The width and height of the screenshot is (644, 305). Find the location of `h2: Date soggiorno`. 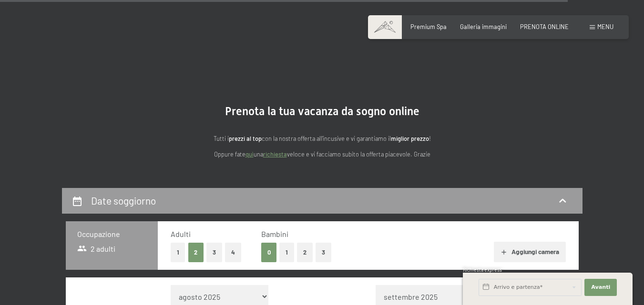

h2: Date soggiorno is located at coordinates (124, 200).